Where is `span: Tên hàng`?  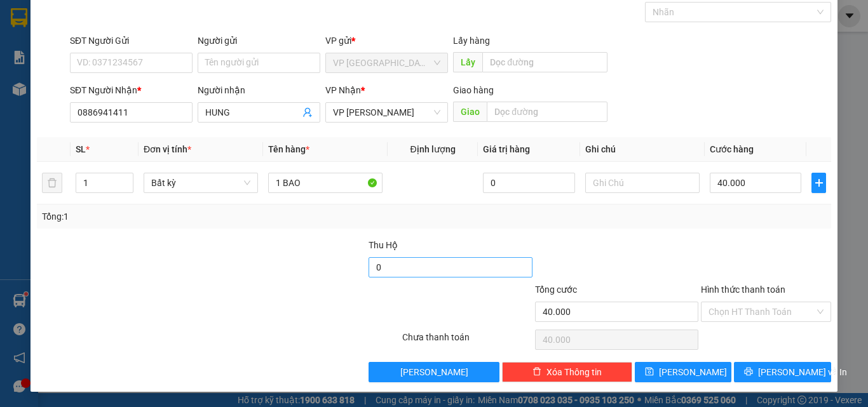
span: Tên hàng is located at coordinates (288, 149).